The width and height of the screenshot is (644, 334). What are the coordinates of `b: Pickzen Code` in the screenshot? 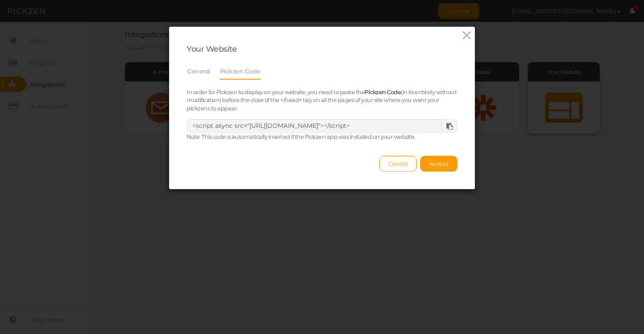 It's located at (383, 92).